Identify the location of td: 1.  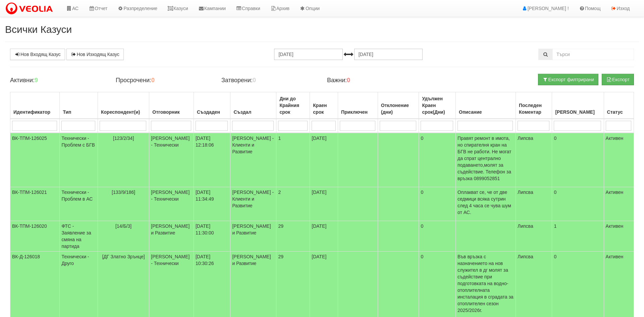
(578, 236).